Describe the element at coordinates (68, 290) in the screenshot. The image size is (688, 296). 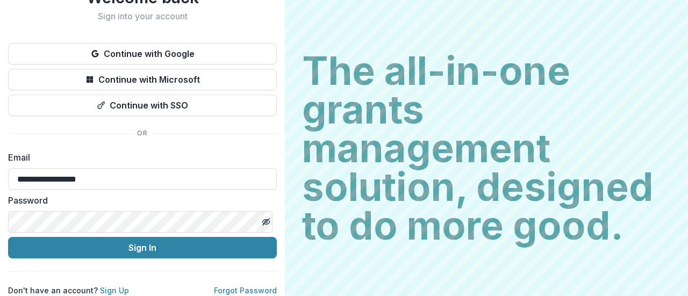
I see `p: Don't have an account?` at that location.